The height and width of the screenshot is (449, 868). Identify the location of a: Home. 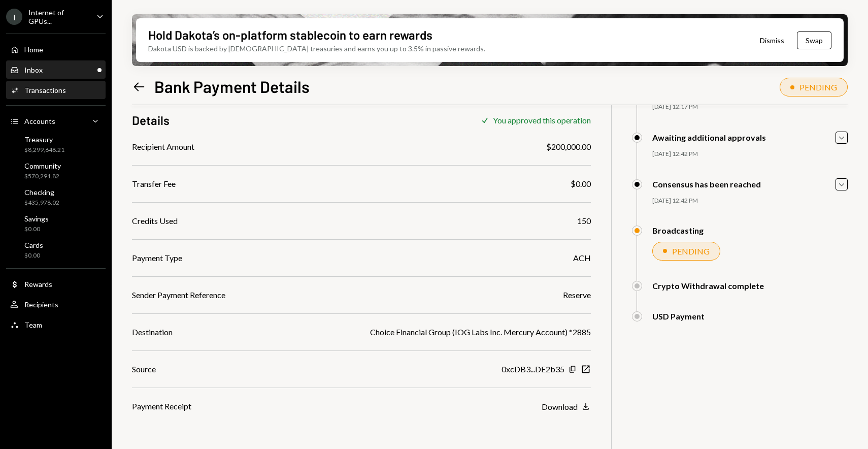
(56, 49).